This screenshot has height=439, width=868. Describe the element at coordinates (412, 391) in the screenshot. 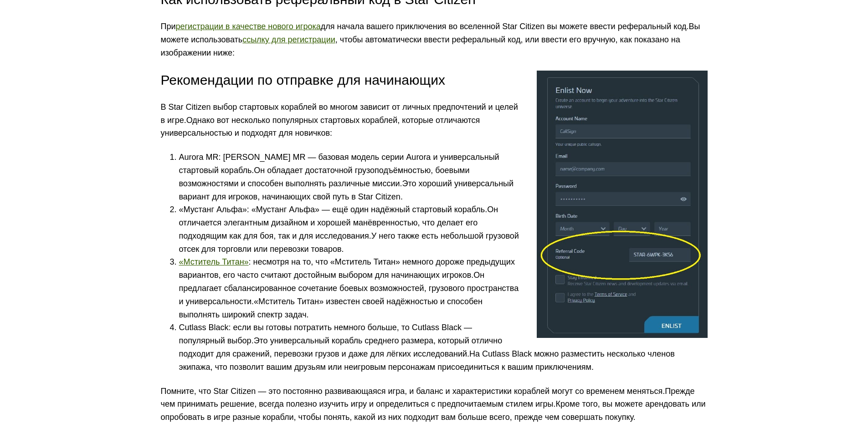

I see `ya-tr-span: Помните, что Star Citizen — это постоянно развивающаяся игра, и баланс и характеристики кораблей ...` at that location.